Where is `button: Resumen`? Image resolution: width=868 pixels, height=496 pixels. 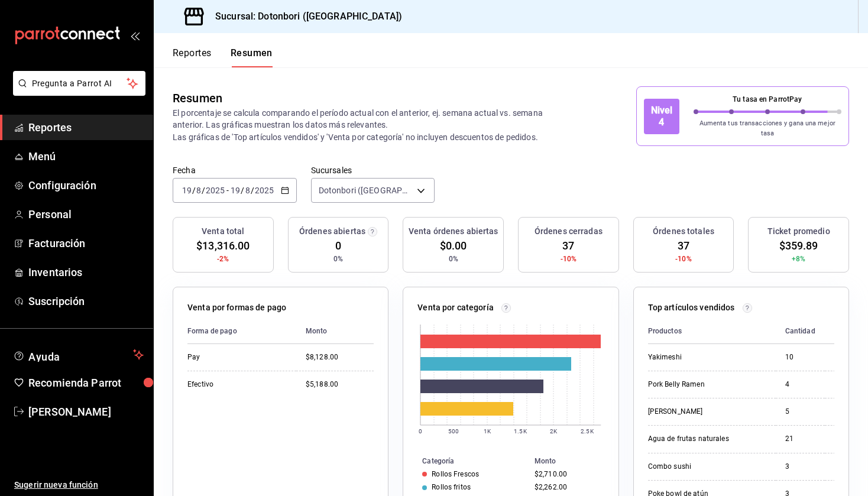 button: Resumen is located at coordinates (251, 57).